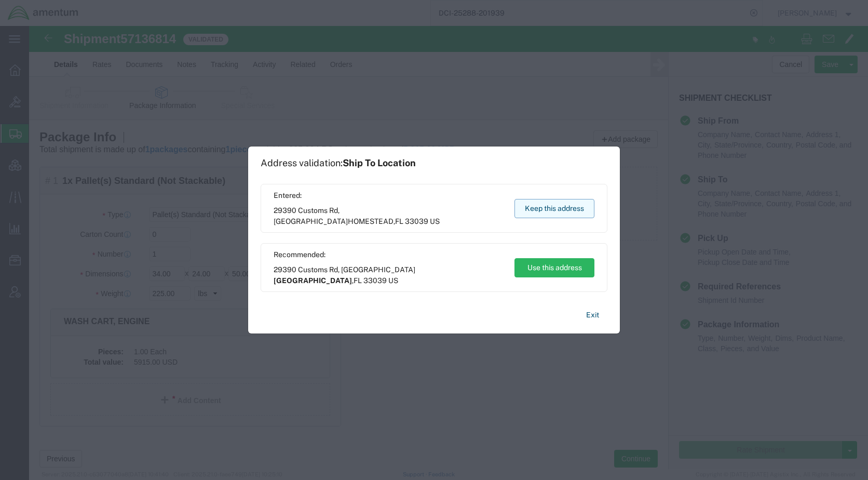 This screenshot has height=480, width=868. Describe the element at coordinates (555, 267) in the screenshot. I see `button: Use this address` at that location.